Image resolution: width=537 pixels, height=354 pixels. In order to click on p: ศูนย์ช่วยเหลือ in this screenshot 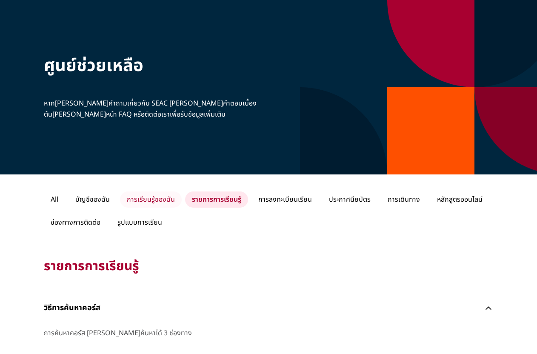, I will do `click(165, 66)`.